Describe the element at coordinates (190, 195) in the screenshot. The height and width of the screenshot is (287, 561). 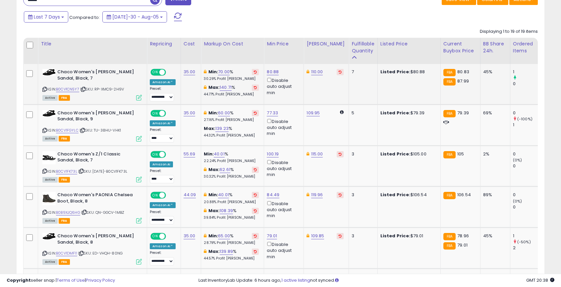
I see `a: 44.09` at that location.